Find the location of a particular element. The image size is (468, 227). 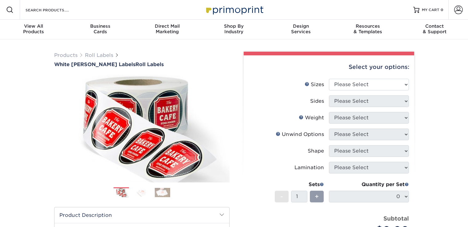

div: Sets is located at coordinates (300, 185).